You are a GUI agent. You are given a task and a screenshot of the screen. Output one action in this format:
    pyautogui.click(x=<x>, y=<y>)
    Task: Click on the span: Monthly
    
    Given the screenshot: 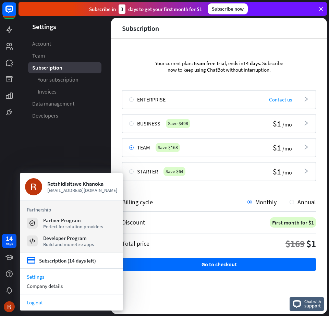 What is the action you would take?
    pyautogui.click(x=266, y=202)
    